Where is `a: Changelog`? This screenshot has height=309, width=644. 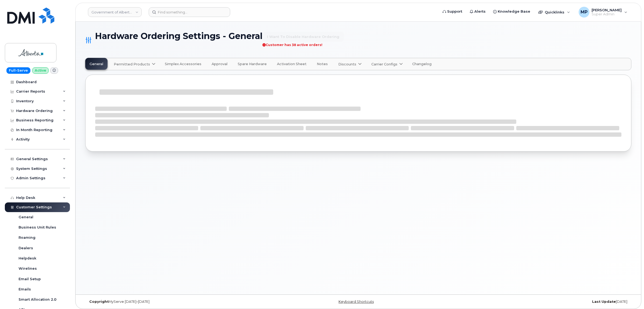 a: Changelog is located at coordinates (422, 64).